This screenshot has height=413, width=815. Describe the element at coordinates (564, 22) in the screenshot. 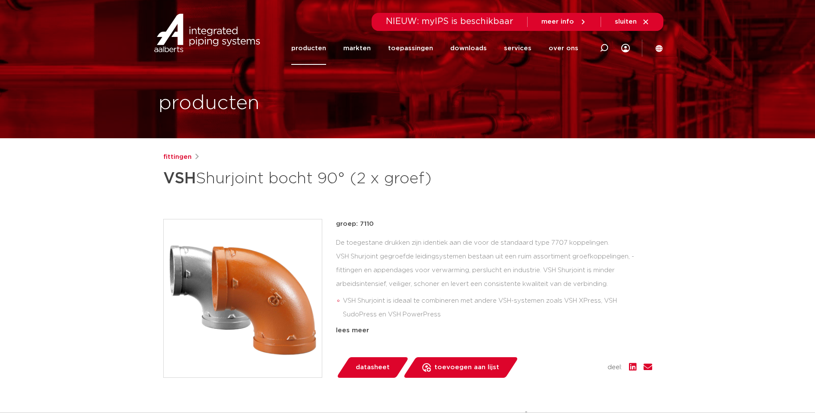

I see `a: meer info` at that location.